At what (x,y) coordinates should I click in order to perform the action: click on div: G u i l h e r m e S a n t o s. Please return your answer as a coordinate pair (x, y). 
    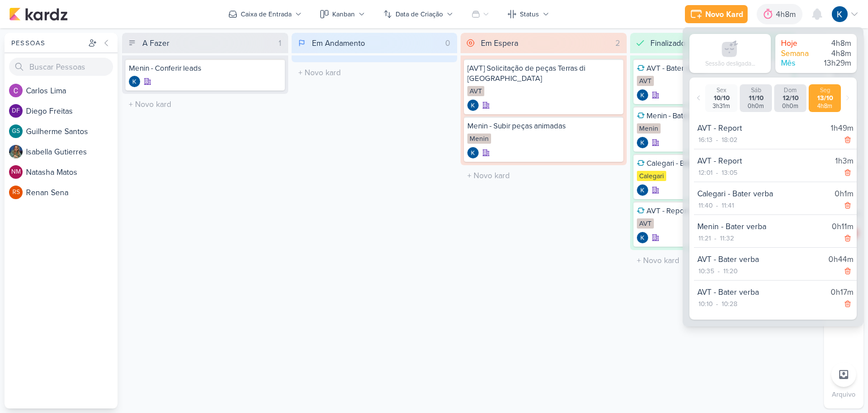
    Looking at the image, I should click on (72, 131).